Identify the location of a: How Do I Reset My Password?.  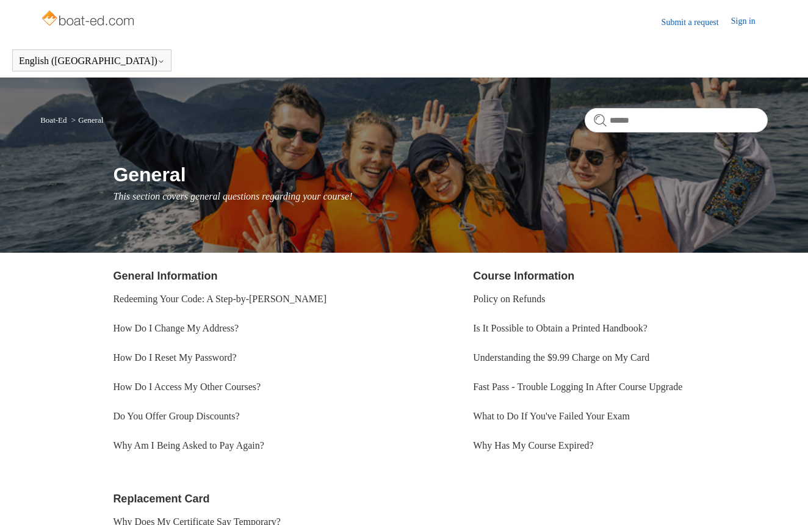
(175, 357).